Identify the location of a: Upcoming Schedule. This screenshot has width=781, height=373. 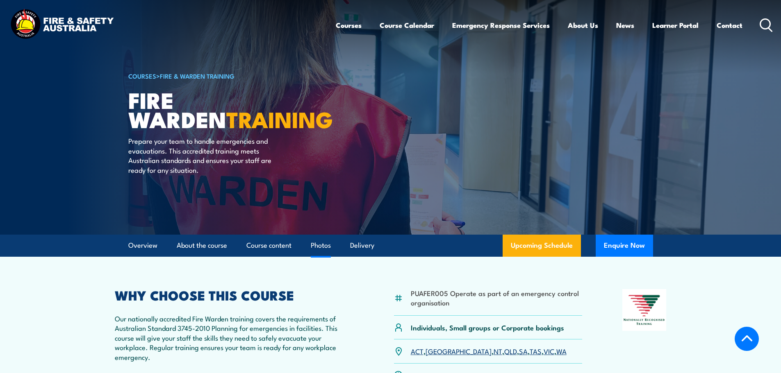
(541, 246).